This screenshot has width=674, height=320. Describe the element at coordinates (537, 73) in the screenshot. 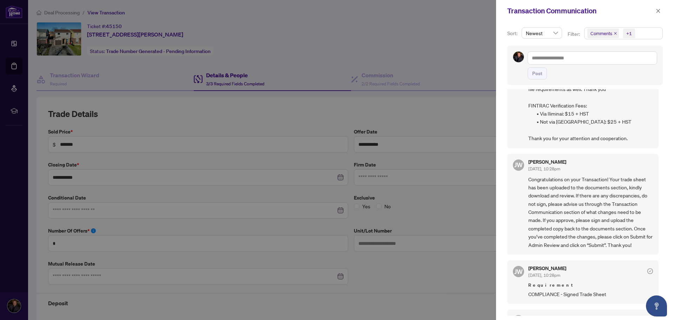

I see `button: Post` at that location.